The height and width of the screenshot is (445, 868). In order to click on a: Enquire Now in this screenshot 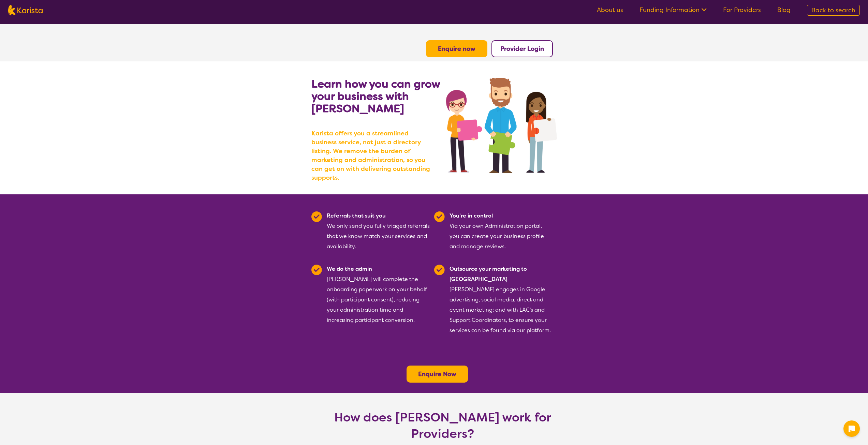, I will do `click(437, 374)`.